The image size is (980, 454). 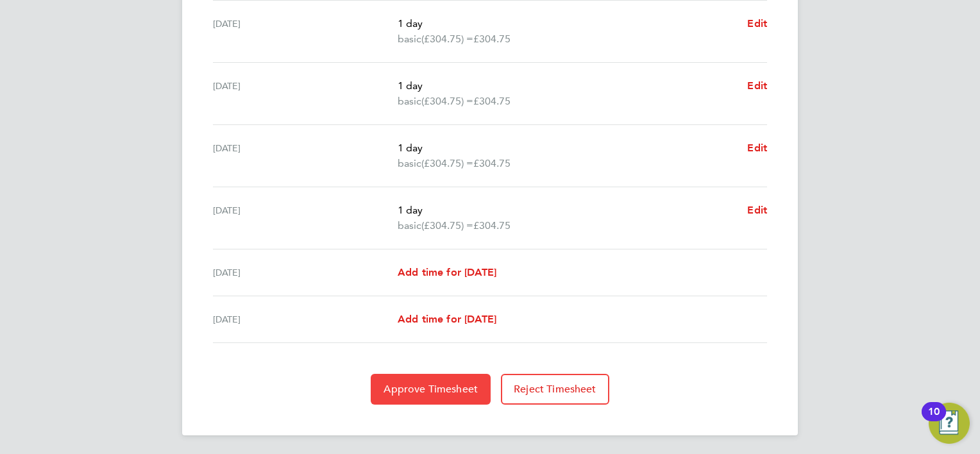 What do you see at coordinates (555, 390) in the screenshot?
I see `span: Reject Timesheet` at bounding box center [555, 390].